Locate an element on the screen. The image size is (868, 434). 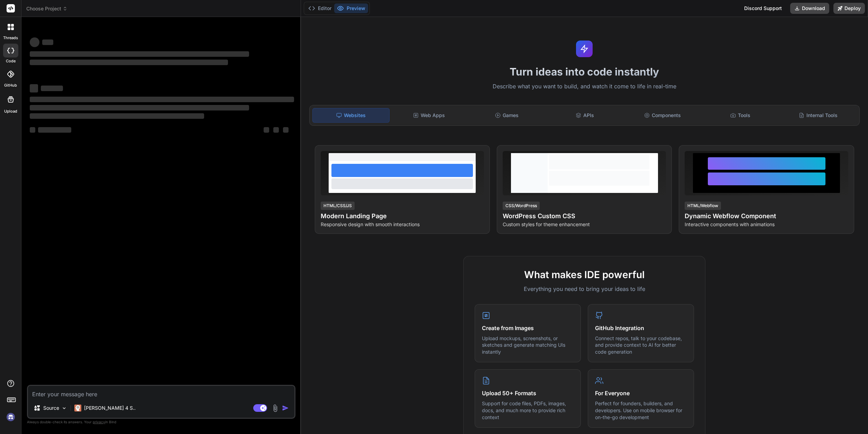
label: Upload is located at coordinates (10, 111).